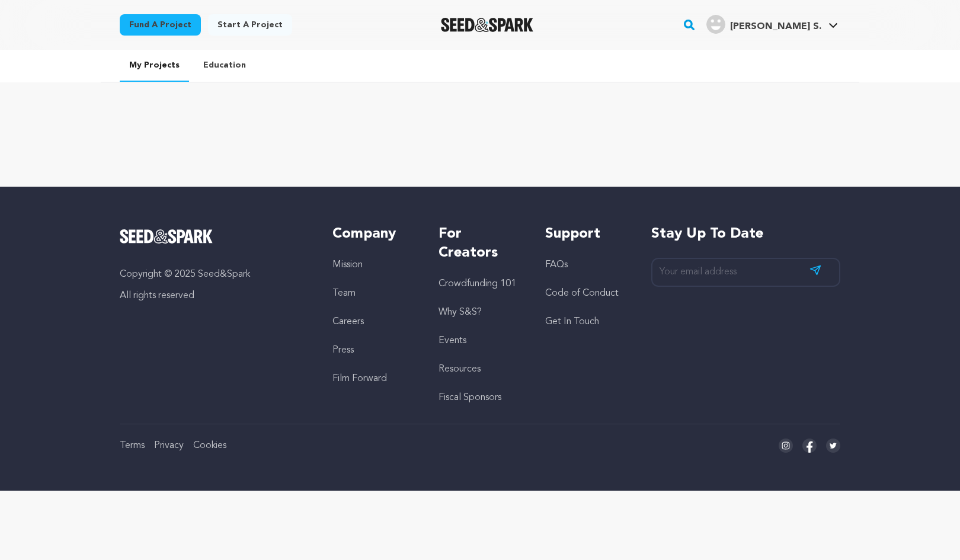  Describe the element at coordinates (214, 296) in the screenshot. I see `p: All rights reserved` at that location.